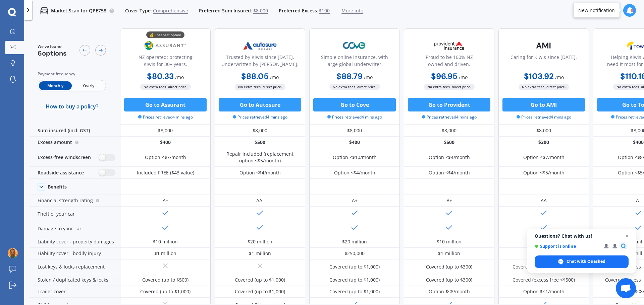 The image size is (644, 305). I want to click on span: Comprehensive, so click(171, 11).